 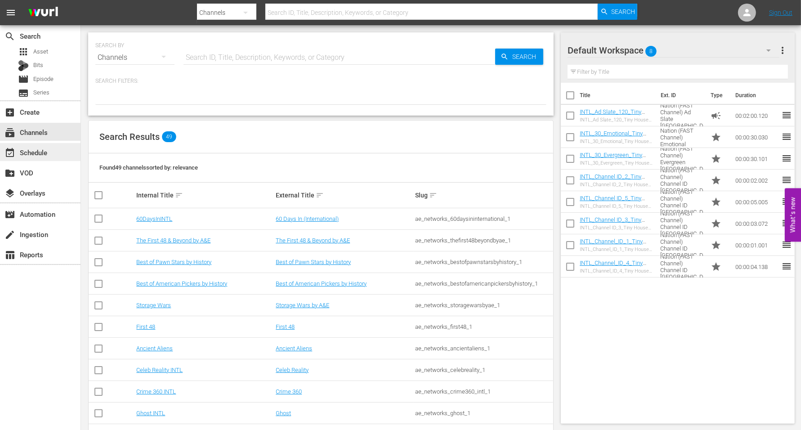 What do you see at coordinates (484, 283) in the screenshot?
I see `div: ae_networks_bestofamericanpickersbyhistory_1` at bounding box center [484, 283].